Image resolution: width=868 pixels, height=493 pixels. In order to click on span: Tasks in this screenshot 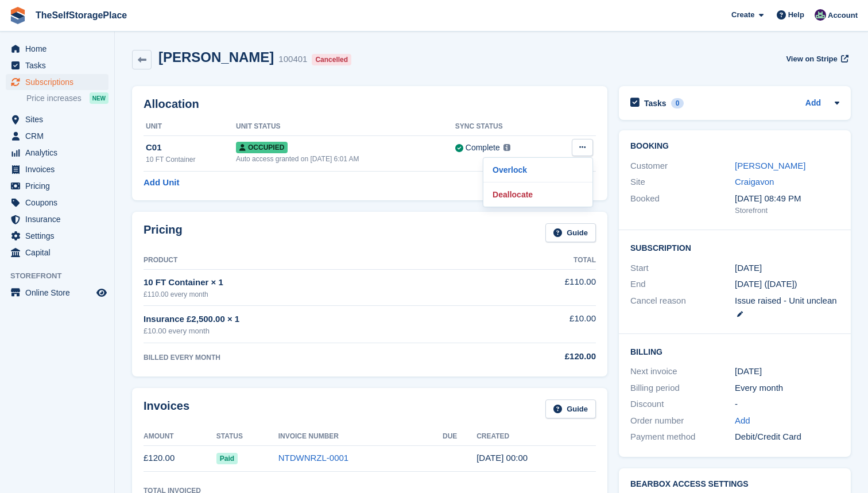, I will do `click(60, 65)`.